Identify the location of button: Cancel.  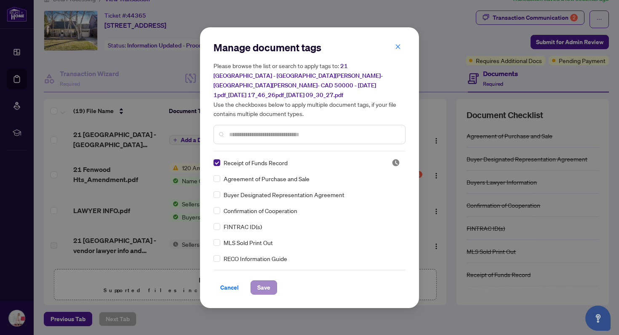
(229, 288).